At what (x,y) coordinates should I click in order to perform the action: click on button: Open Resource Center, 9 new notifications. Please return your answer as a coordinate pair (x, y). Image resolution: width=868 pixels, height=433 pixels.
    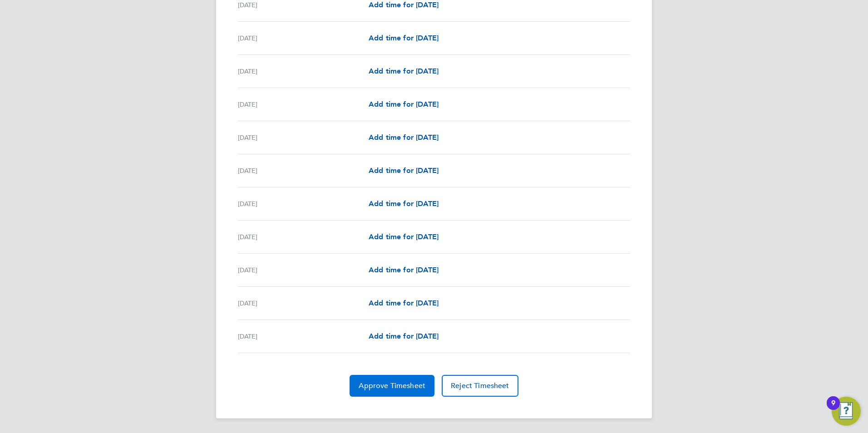
    Looking at the image, I should click on (846, 411).